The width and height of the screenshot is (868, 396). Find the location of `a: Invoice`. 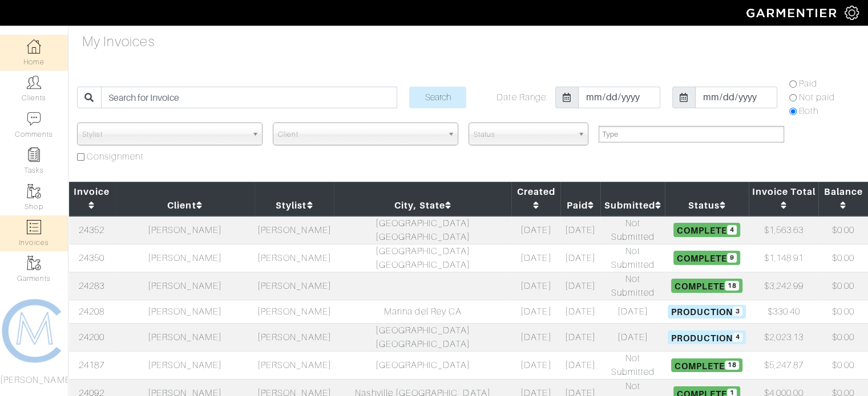

a: Invoice is located at coordinates (91, 199).